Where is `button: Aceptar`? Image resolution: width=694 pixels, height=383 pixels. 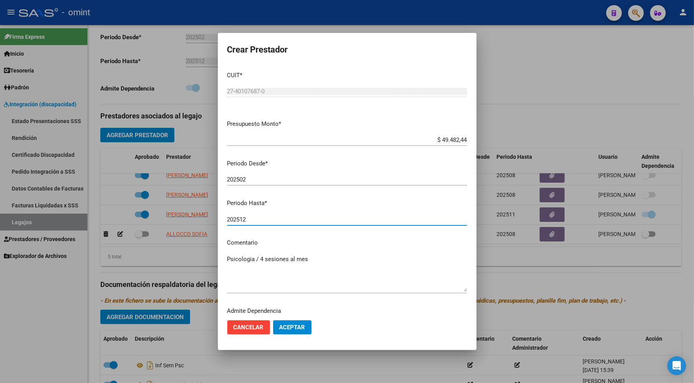
button: Aceptar is located at coordinates (292, 327).